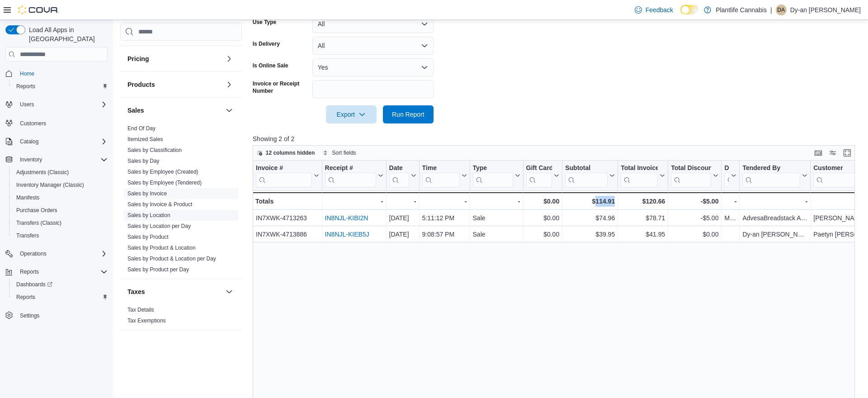 This screenshot has width=868, height=398. What do you see at coordinates (148, 237) in the screenshot?
I see `a: Sales by Product` at bounding box center [148, 237].